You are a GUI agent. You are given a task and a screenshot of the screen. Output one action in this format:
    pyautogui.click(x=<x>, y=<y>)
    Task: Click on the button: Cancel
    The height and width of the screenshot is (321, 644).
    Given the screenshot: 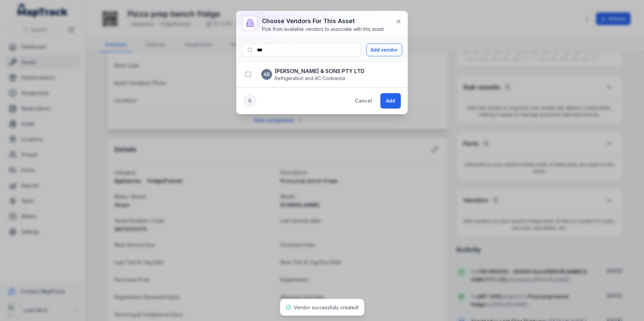 What is the action you would take?
    pyautogui.click(x=363, y=101)
    